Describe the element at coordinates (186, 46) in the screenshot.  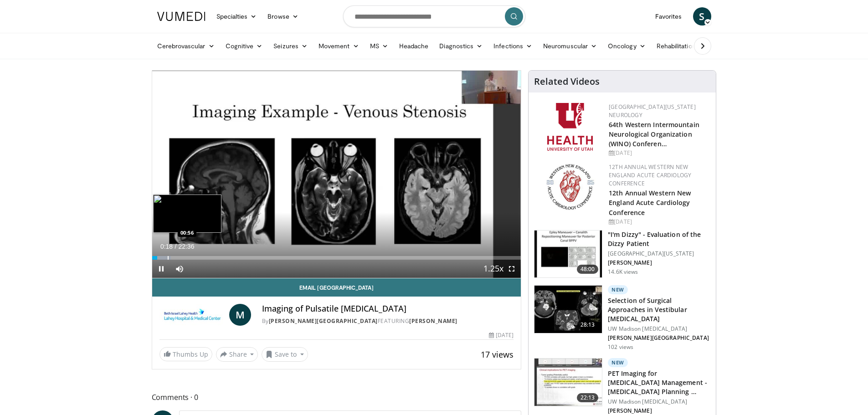
I see `a: Cerebrovascular` at that location.